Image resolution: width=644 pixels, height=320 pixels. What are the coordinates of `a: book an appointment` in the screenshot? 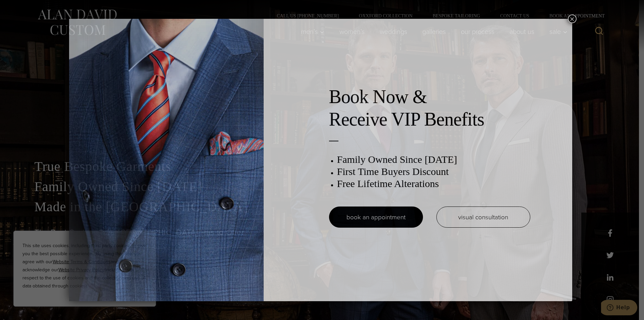 It's located at (376, 217).